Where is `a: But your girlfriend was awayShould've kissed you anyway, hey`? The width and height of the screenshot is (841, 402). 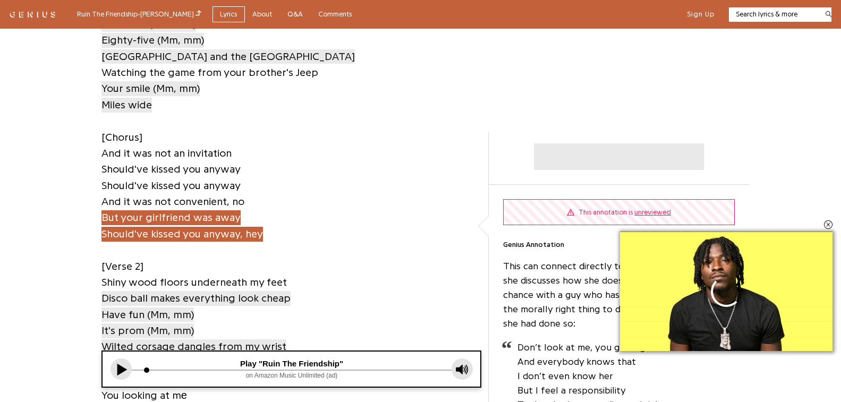
a: But your girlfriend was awayShould've kissed you anyway, hey is located at coordinates (182, 226).